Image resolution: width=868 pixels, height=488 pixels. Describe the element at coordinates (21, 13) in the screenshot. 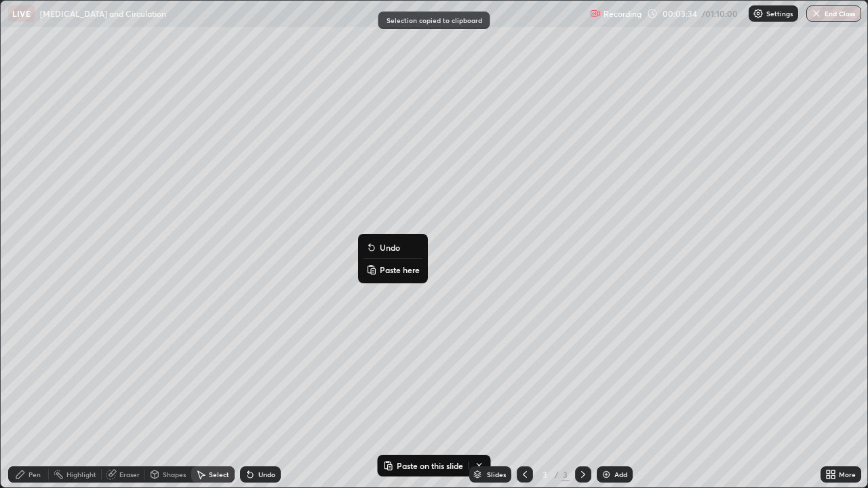

I see `p: LIVE` at that location.